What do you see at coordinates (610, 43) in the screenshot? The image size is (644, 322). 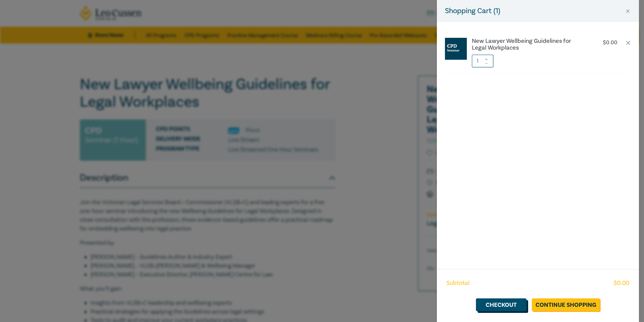 I see `p: $ 0.00` at bounding box center [610, 43].